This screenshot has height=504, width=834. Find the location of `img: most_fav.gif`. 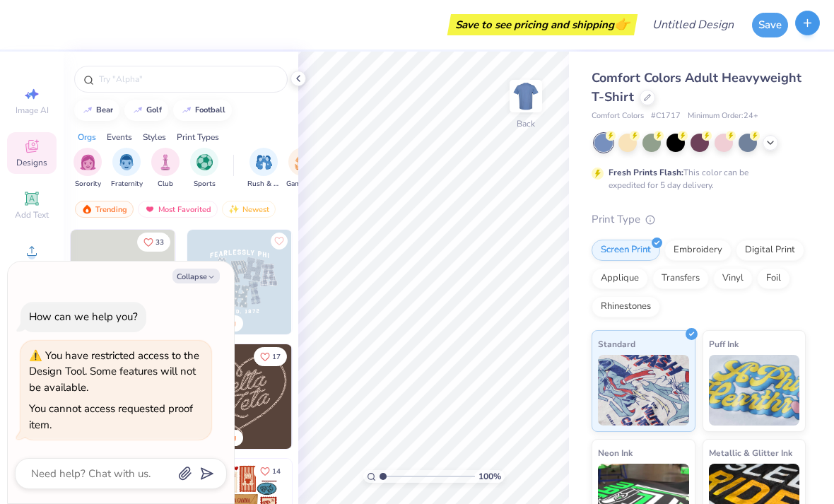

img: most_fav.gif is located at coordinates (150, 209).